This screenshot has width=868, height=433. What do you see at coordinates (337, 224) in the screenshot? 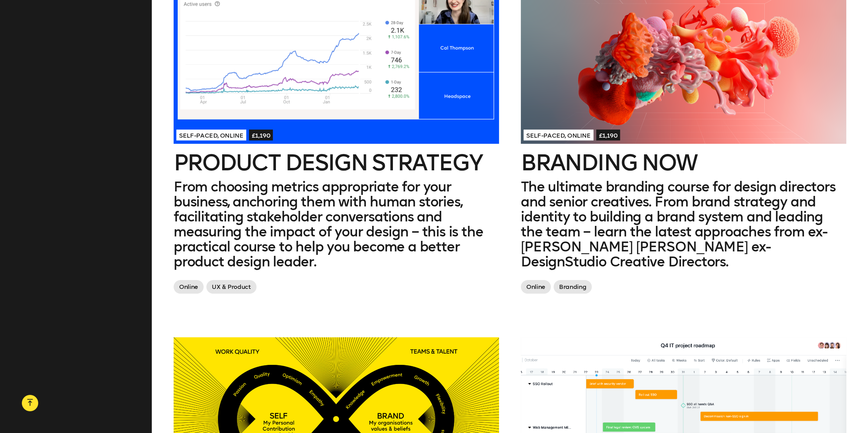
I see `p: From choosing metrics appropriate for your business, anchoring them with human stories, facilitat...` at bounding box center [337, 224].